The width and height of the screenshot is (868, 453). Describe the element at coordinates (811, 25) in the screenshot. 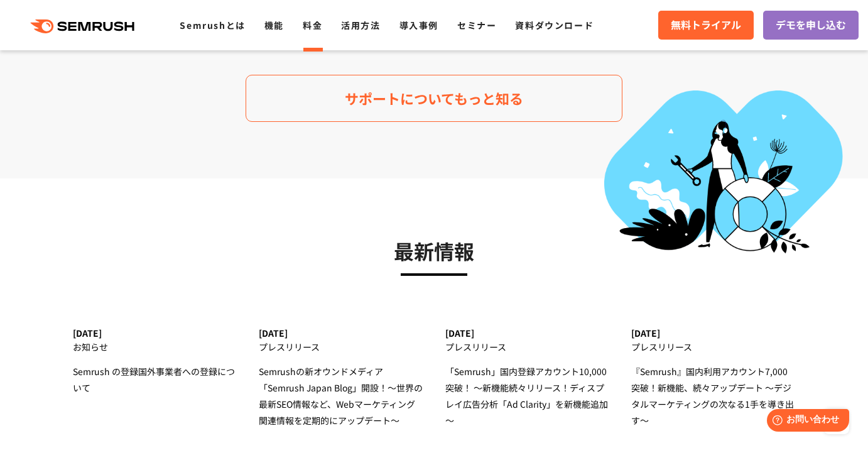

I see `span: デモを申し込む` at that location.